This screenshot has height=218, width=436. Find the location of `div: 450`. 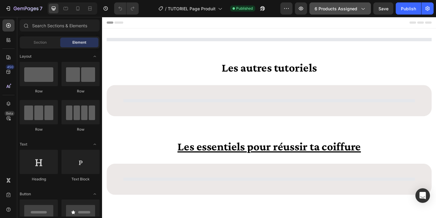

div: 450 is located at coordinates (10, 67).